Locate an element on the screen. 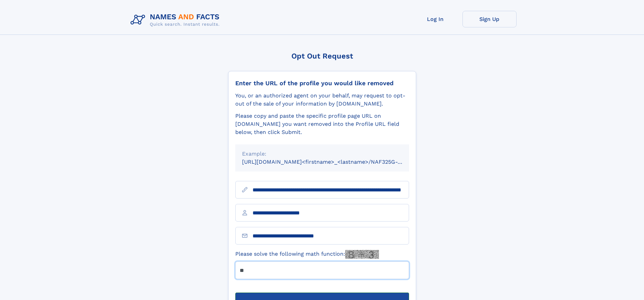 Image resolution: width=644 pixels, height=300 pixels. div: You, or an authorized agent on your behalf, may request to opt-out of the sale of your informatio... is located at coordinates (322, 100).